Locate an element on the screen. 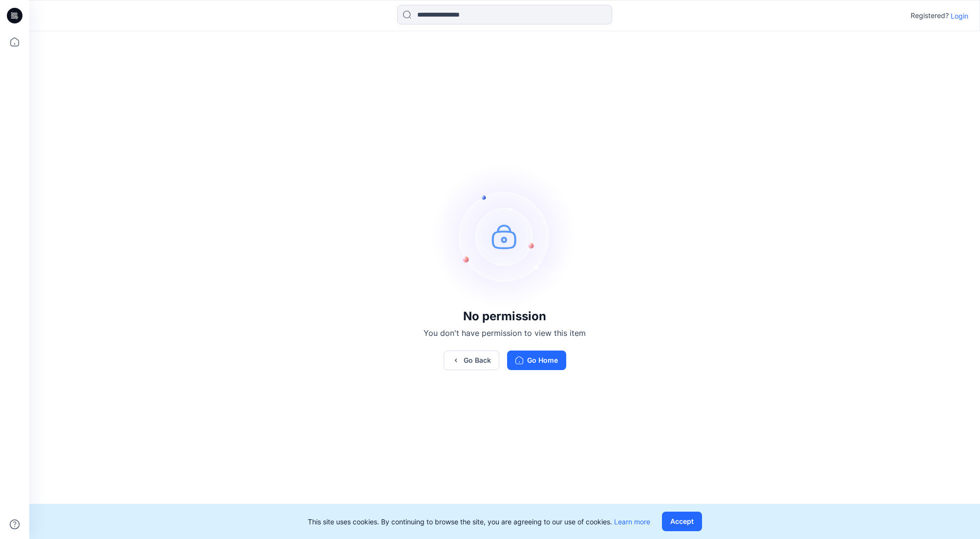 This screenshot has height=539, width=980. img: no-perm.svg is located at coordinates (505, 236).